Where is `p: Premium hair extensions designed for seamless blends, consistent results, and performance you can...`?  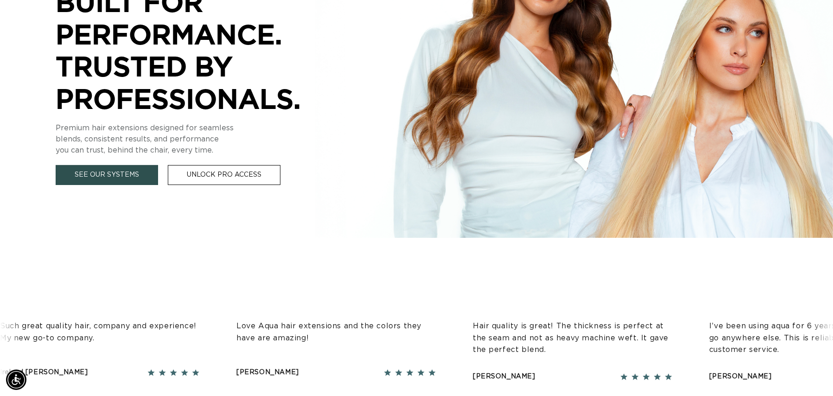
p: Premium hair extensions designed for seamless blends, consistent results, and performance you can... is located at coordinates (195, 139).